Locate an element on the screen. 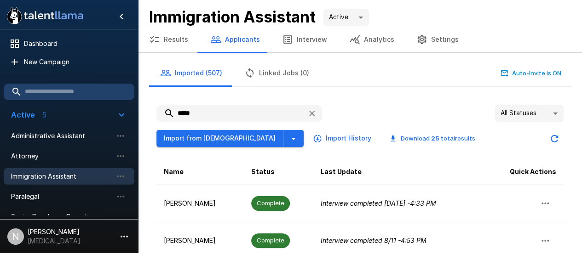 The height and width of the screenshot is (253, 582). button: Updated Today - 11:28 AM is located at coordinates (554, 139).